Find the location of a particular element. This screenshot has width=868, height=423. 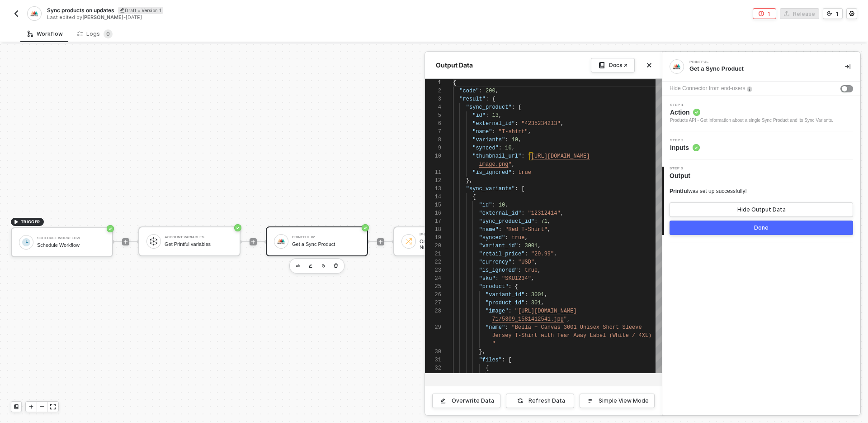

div: 14 is located at coordinates (434, 197).